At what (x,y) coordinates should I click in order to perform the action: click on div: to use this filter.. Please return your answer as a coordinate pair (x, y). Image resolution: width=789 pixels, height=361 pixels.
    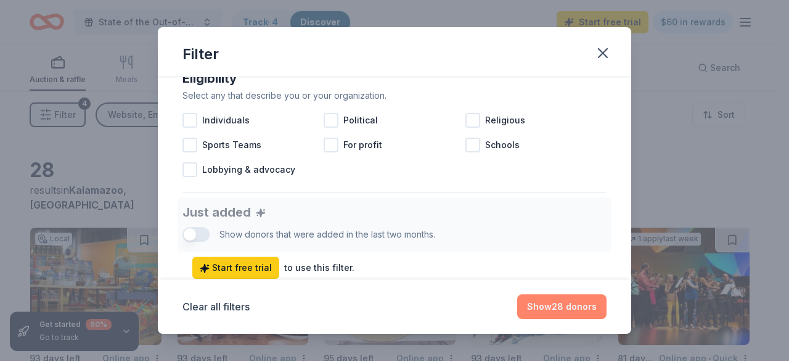
    Looking at the image, I should click on (319, 268).